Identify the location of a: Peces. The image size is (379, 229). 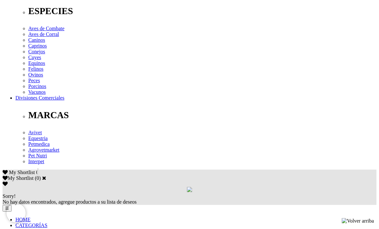
(34, 80).